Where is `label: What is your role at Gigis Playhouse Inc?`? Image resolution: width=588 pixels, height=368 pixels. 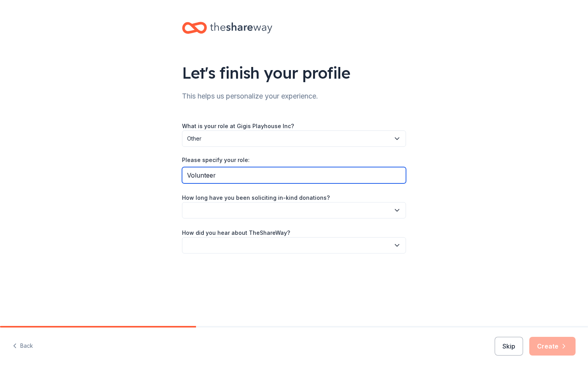
label: What is your role at Gigis Playhouse Inc? is located at coordinates (238, 126).